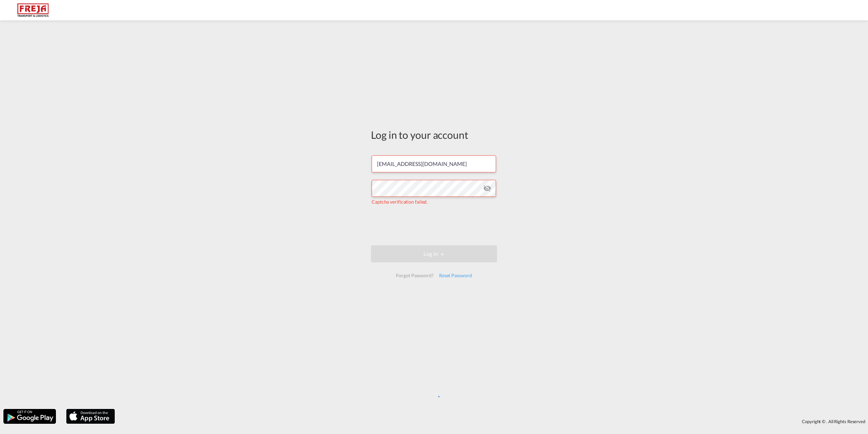 The image size is (868, 434). I want to click on input: Enter email/phone number, so click(434, 164).